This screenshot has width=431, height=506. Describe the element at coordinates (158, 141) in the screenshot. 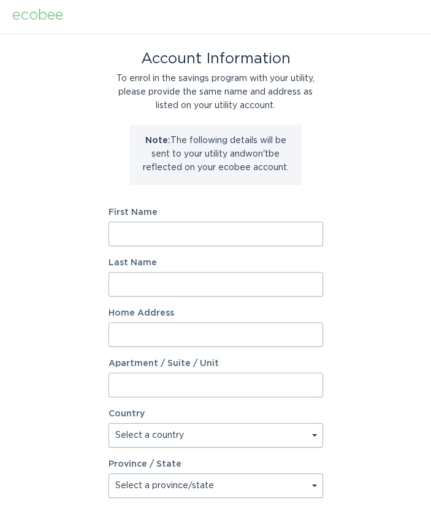

I see `strong: Note:` at that location.